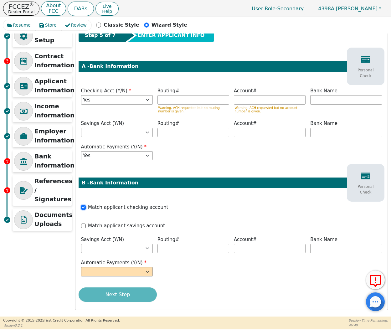  What do you see at coordinates (21, 8) in the screenshot?
I see `button: FCCEZ®Dealer Portal` at bounding box center [21, 8].